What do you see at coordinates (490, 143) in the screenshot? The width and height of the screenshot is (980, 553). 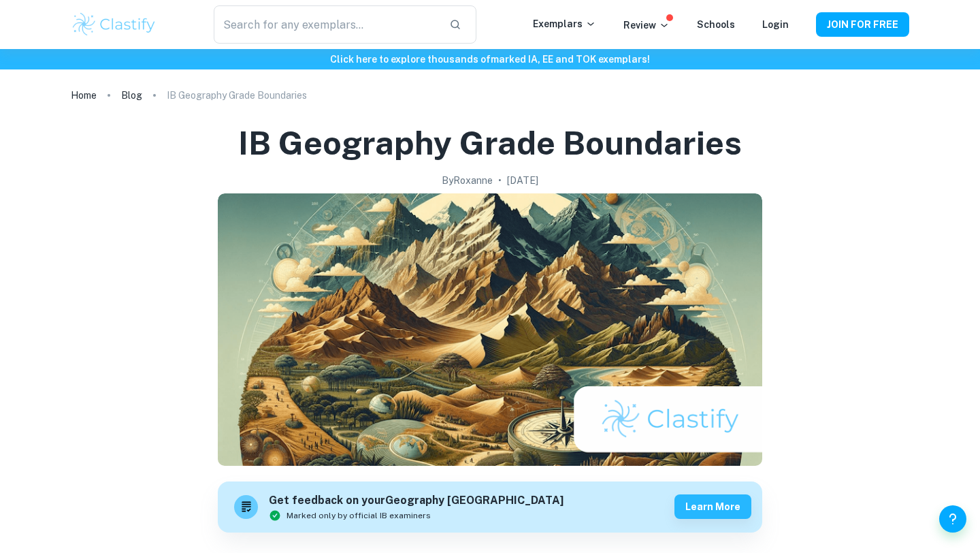 I see `h1: IB Geography Grade Boundaries` at bounding box center [490, 143].